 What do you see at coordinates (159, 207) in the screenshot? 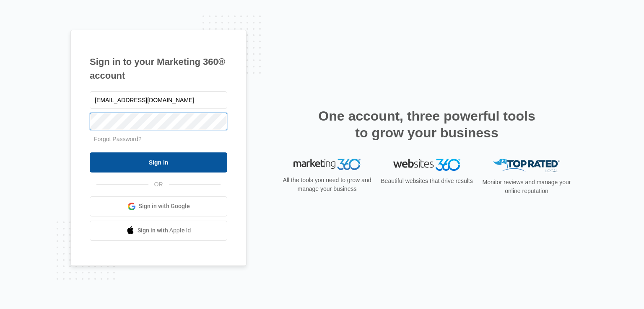
I see `a: Sign in with Google` at bounding box center [159, 207].